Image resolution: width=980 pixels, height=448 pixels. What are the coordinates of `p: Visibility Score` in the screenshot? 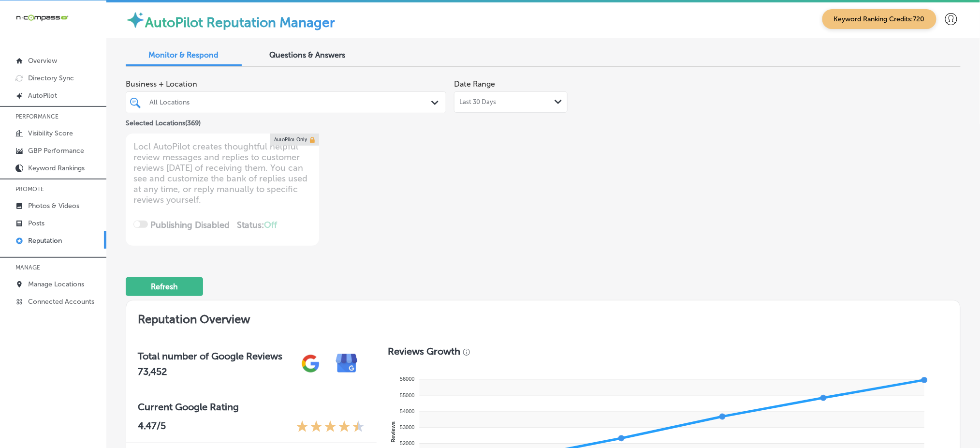 It's located at (51, 133).